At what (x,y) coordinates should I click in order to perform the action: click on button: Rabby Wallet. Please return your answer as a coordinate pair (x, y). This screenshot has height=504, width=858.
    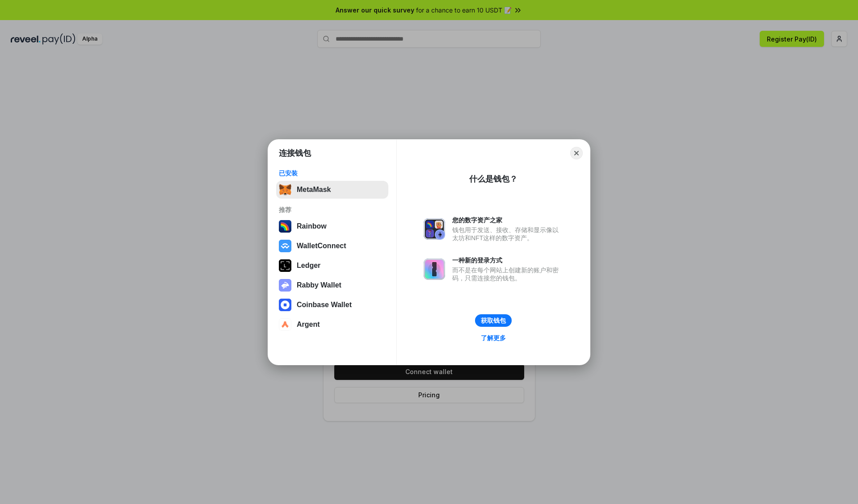
    Looking at the image, I should click on (332, 285).